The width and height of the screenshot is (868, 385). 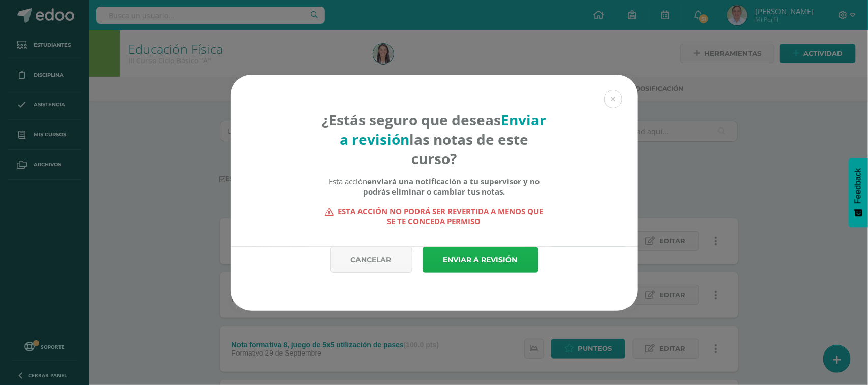 What do you see at coordinates (858, 192) in the screenshot?
I see `button: Feedback - Mostrar encuesta` at bounding box center [858, 192].